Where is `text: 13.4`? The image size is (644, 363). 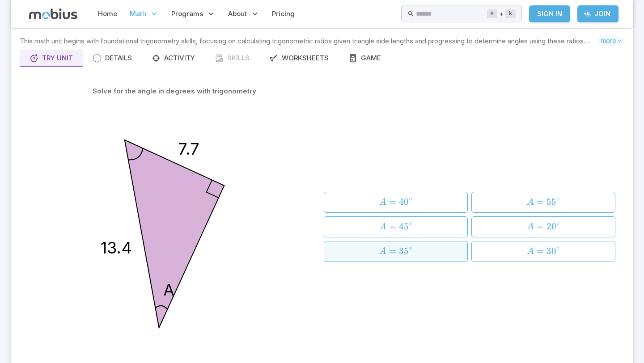
text: 13.4 is located at coordinates (116, 248).